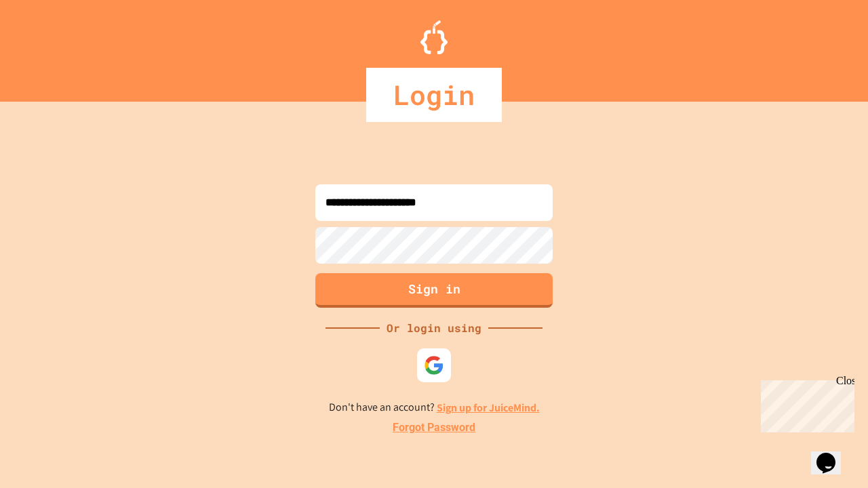  Describe the element at coordinates (434, 365) in the screenshot. I see `img: google-icon.svg` at that location.